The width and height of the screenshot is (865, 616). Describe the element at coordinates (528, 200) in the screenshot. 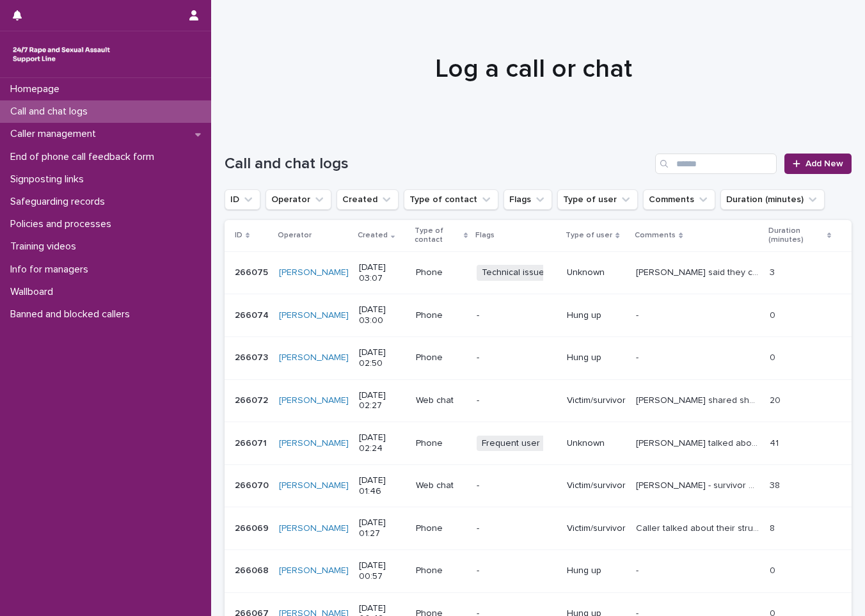

I see `button: Flags` at that location.